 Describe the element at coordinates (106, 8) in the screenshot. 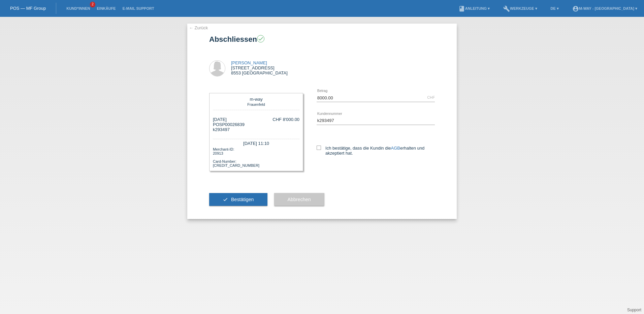

I see `a: Einkäufe` at that location.